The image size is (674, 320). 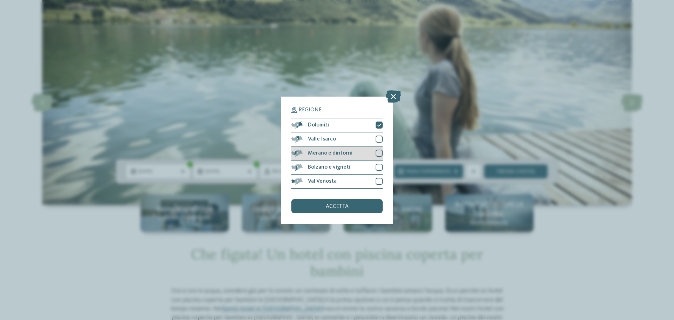 What do you see at coordinates (310, 110) in the screenshot?
I see `span: Regione` at bounding box center [310, 110].